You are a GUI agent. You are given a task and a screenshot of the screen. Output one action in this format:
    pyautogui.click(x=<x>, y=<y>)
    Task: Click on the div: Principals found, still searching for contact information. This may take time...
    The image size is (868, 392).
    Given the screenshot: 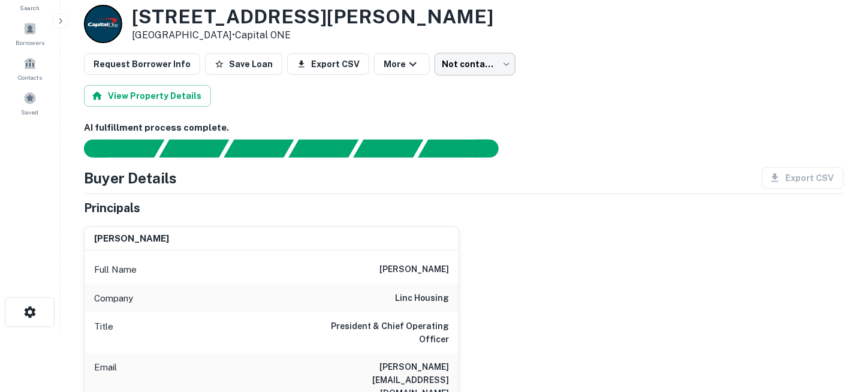 What is the action you would take?
    pyautogui.click(x=388, y=149)
    